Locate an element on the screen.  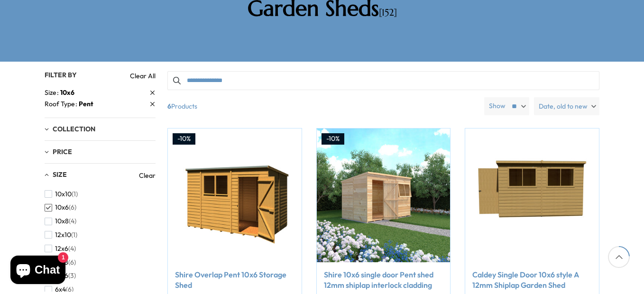
span: Pent is located at coordinates (86, 104).